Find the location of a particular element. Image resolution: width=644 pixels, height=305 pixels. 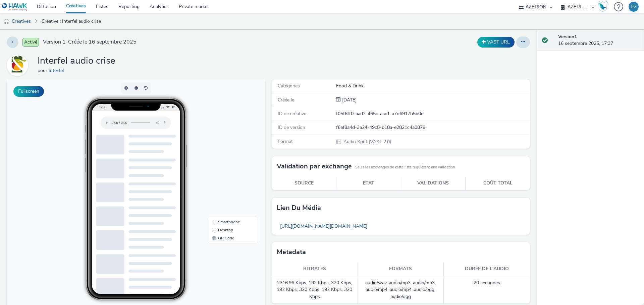

img: audio is located at coordinates (7, 22).